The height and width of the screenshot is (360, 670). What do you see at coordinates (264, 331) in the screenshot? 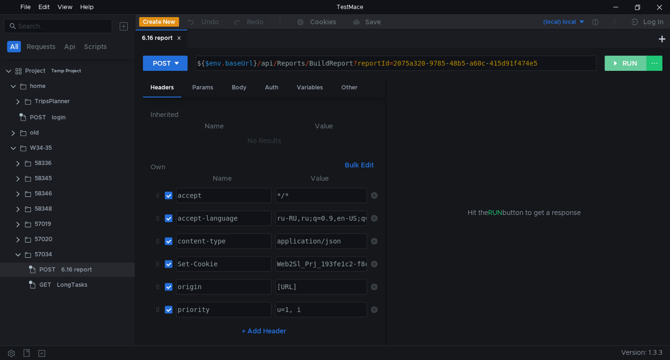
I see `button: + Add Header` at bounding box center [264, 331].